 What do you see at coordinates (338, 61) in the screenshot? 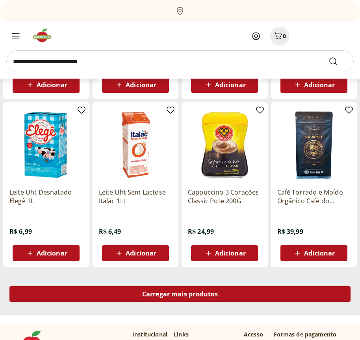
I see `button: Submit Search` at bounding box center [338, 61].